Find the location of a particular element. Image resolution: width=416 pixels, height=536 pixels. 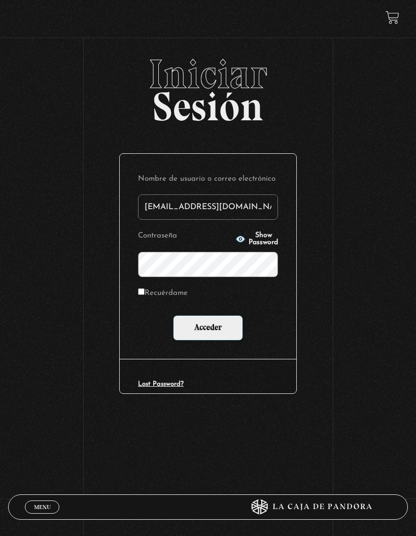

span: Show Password is located at coordinates (264, 239).